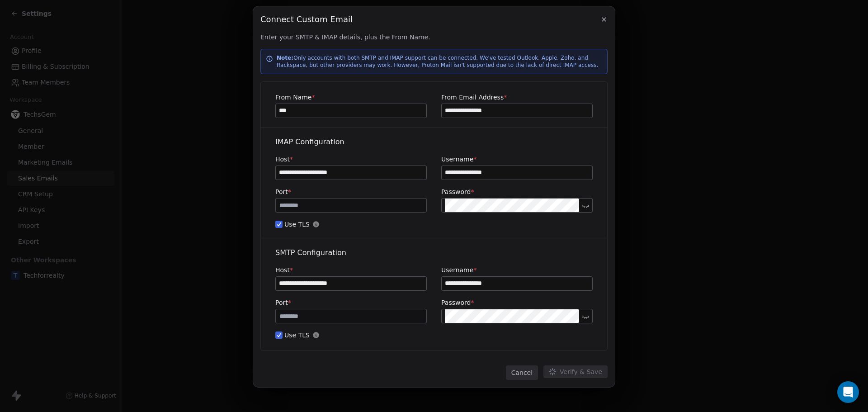  What do you see at coordinates (285, 58) in the screenshot?
I see `strong: Note:` at bounding box center [285, 58].